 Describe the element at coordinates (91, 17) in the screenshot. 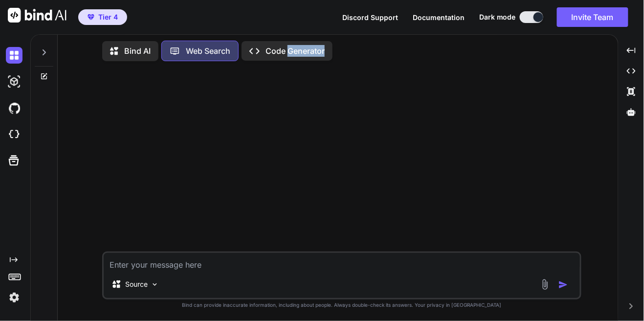

I see `img: premium` at that location.